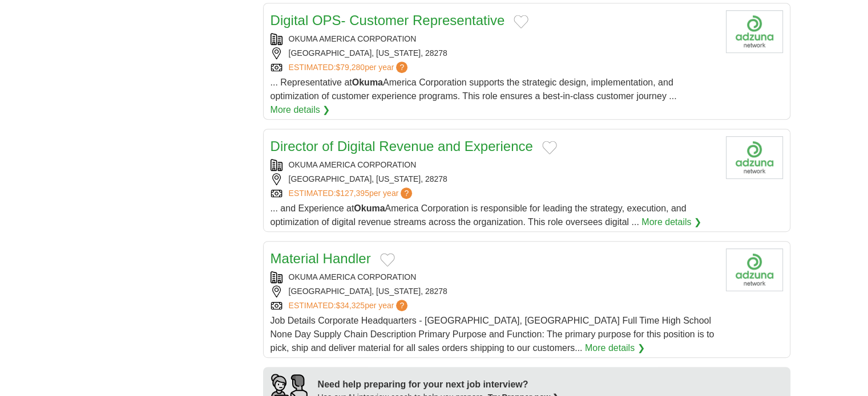  I want to click on a: Director of Digital Revenue and Experience, so click(402, 146).